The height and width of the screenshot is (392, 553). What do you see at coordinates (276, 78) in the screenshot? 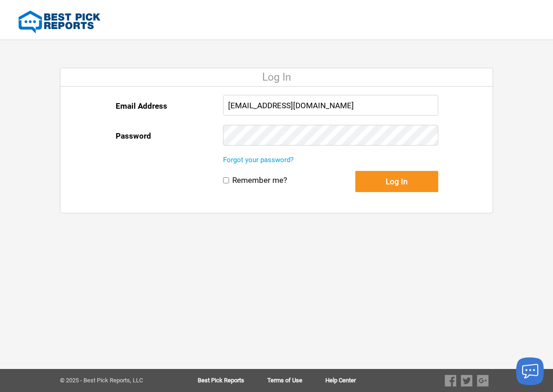
I see `div: Log In` at bounding box center [276, 78].